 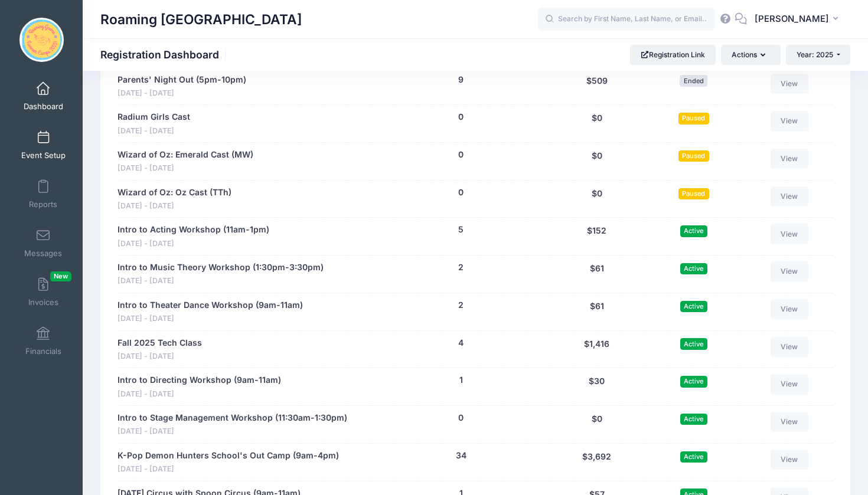 I want to click on a: Messages, so click(x=43, y=243).